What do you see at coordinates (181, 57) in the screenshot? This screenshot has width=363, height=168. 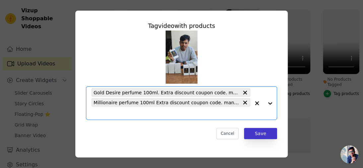 I see `img: reel-preview-js9xqc-0u.myshopify.com-3729441901041468400_75786216869.jpeg` at bounding box center [181, 57].